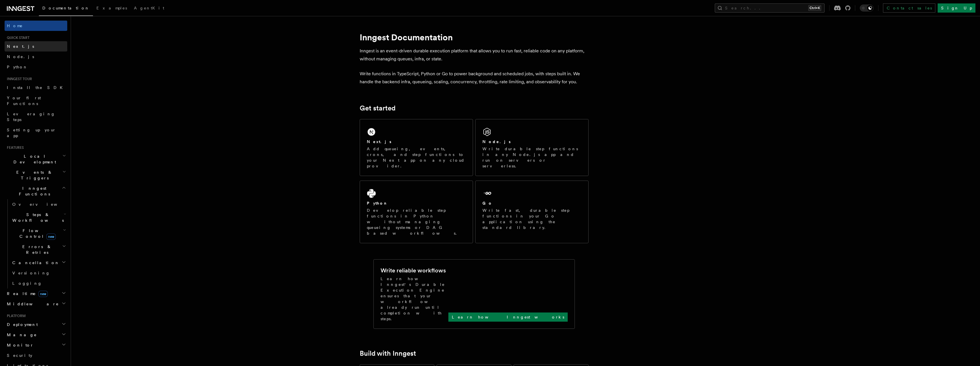 This screenshot has height=366, width=980. What do you see at coordinates (14, 147) in the screenshot?
I see `span: Features` at bounding box center [14, 147].